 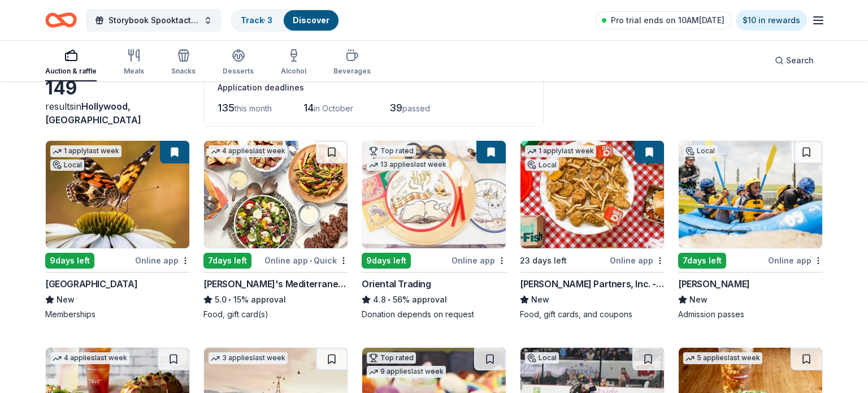 What do you see at coordinates (772, 20) in the screenshot?
I see `a: $10 in rewards` at bounding box center [772, 20].